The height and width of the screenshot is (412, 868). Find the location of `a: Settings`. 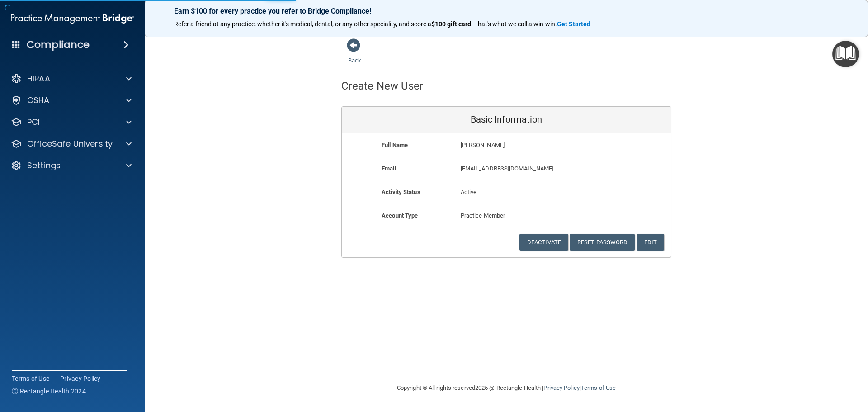

a: Settings is located at coordinates (71, 165).